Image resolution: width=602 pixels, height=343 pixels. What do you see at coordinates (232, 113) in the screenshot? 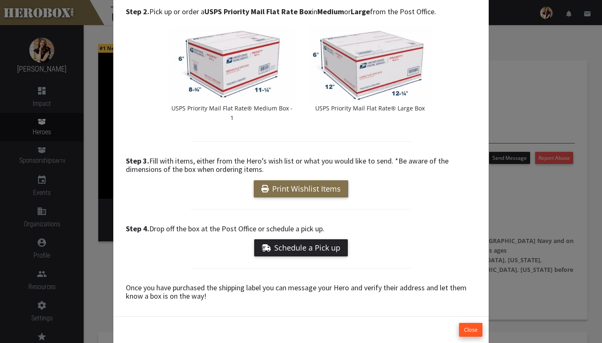
I see `p: USPS Priority Mail Flat Rate® Medium Box - 1` at bounding box center [232, 113].